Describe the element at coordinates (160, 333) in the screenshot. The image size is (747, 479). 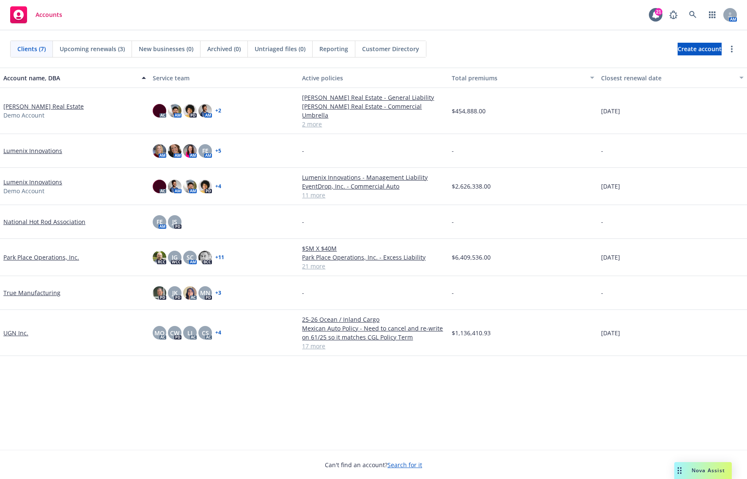
I see `span: MQ` at that location.